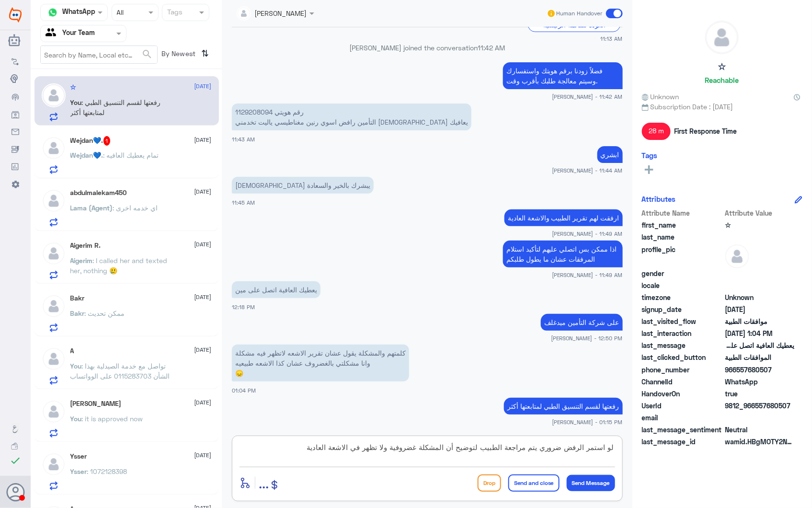  Describe the element at coordinates (760, 213) in the screenshot. I see `span: Attribute Value` at that location.